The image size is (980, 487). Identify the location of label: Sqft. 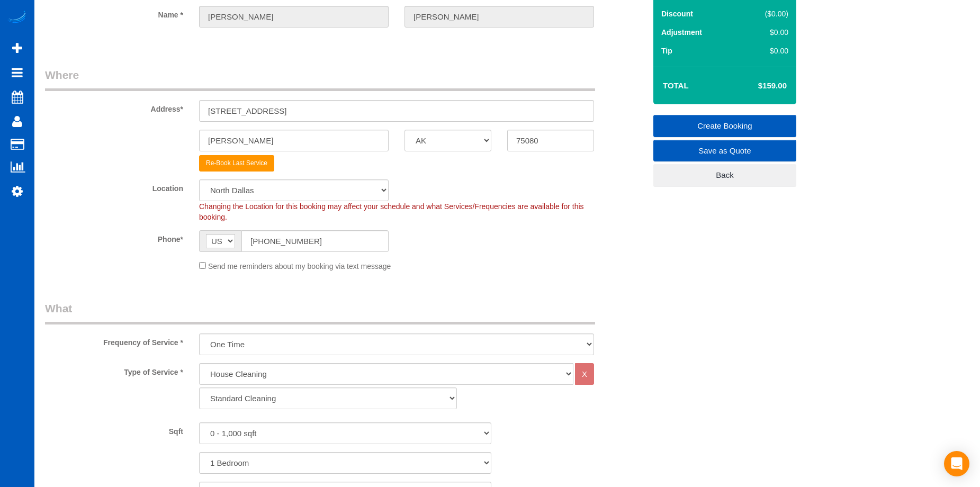
(114, 430).